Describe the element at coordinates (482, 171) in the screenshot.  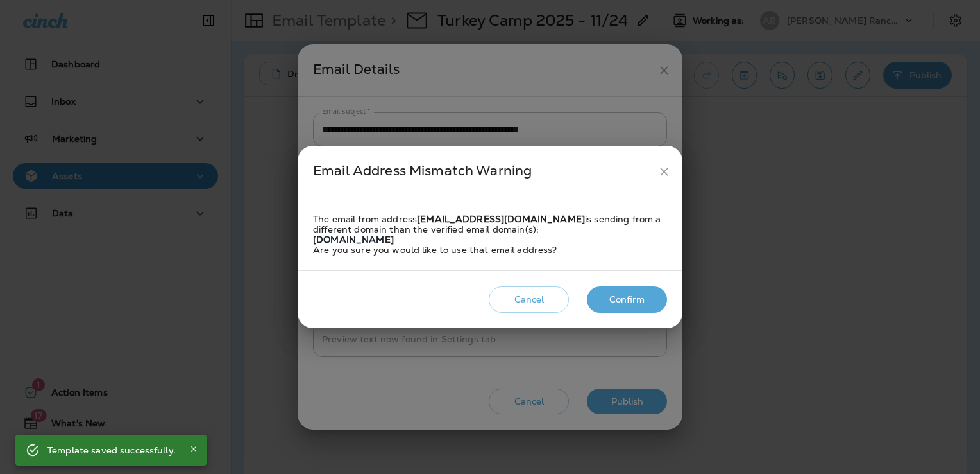
I see `div: Email Address Mismatch Warning` at that location.